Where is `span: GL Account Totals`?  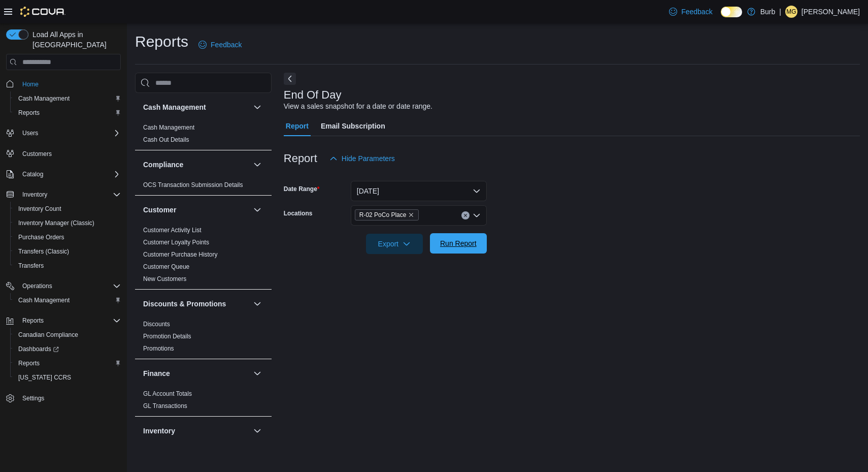 span: GL Account Totals is located at coordinates (168, 394).